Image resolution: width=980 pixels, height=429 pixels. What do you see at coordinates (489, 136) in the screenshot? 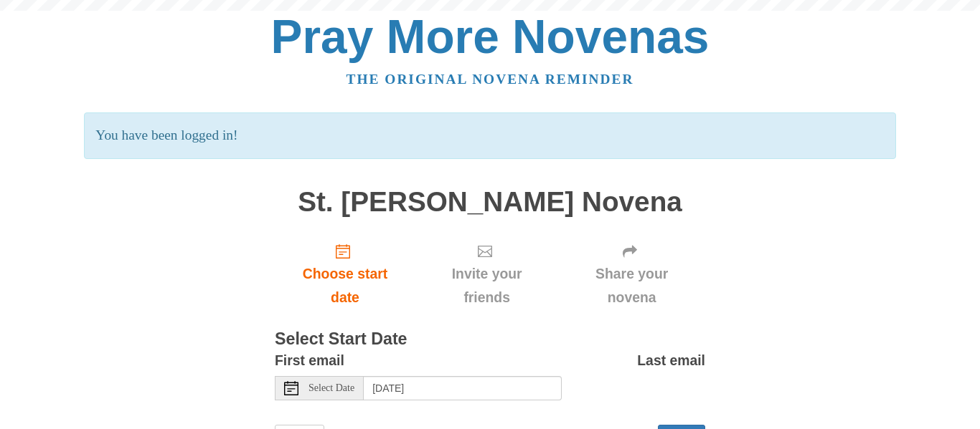
I see `p: You have been logged in!` at bounding box center [489, 136].